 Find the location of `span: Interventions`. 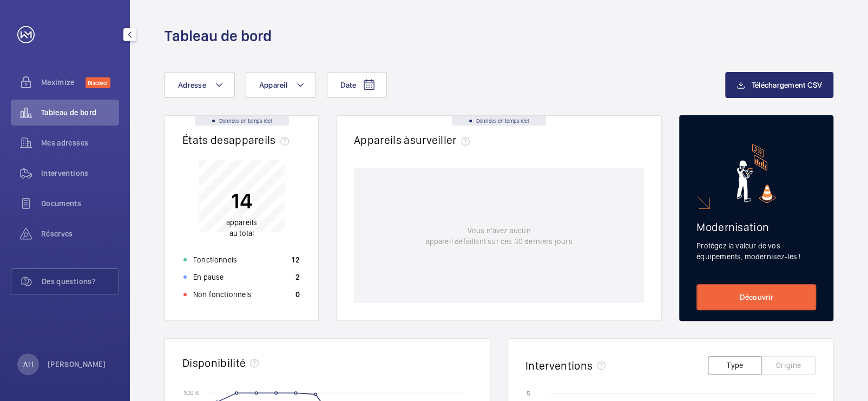

span: Interventions is located at coordinates (80, 173).